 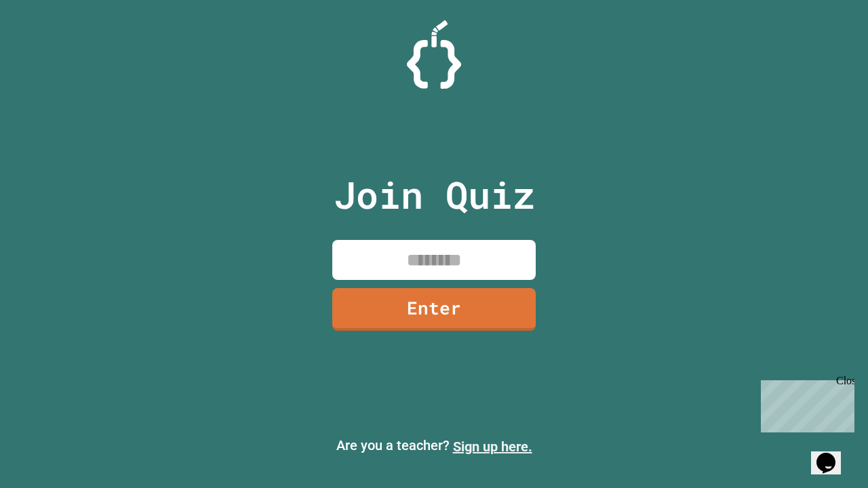 I want to click on img: Logo.svg, so click(x=434, y=54).